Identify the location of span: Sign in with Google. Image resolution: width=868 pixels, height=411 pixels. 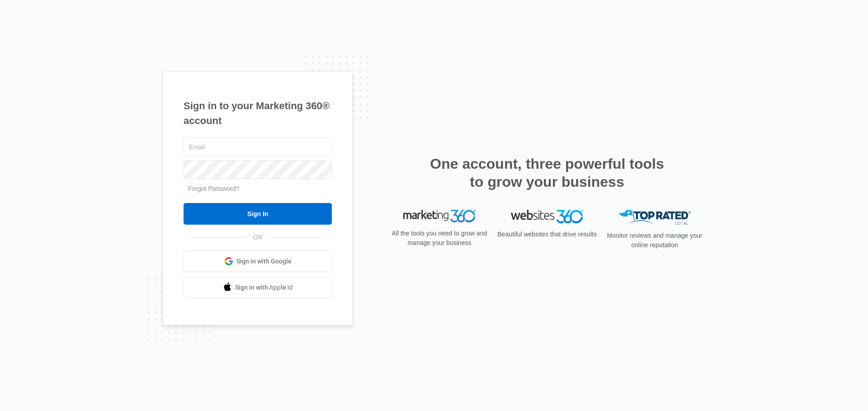
(264, 262).